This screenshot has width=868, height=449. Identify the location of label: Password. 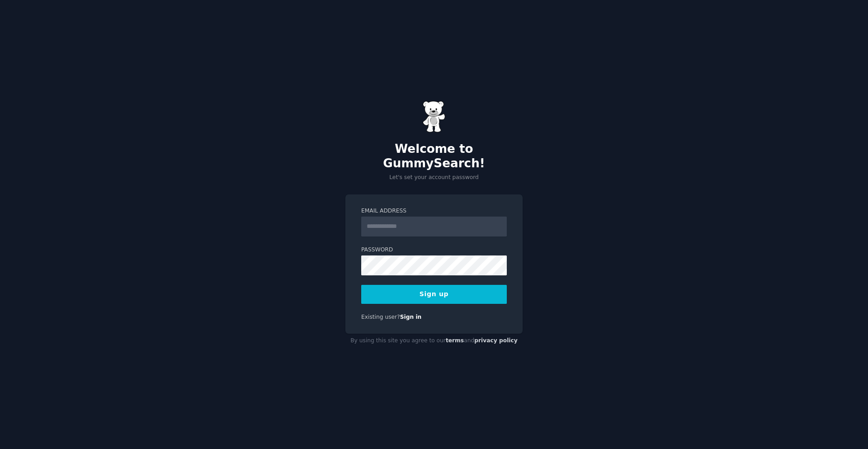
(434, 250).